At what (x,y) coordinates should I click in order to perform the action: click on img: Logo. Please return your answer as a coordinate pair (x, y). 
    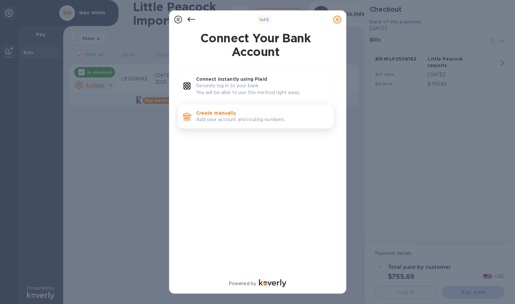
    Looking at the image, I should click on (273, 284).